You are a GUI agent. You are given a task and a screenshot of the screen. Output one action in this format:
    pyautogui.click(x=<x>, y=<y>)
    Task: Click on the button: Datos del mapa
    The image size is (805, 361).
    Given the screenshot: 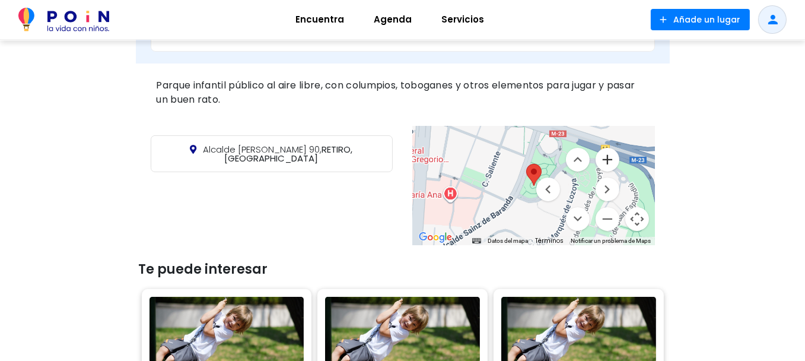 What is the action you would take?
    pyautogui.click(x=508, y=241)
    